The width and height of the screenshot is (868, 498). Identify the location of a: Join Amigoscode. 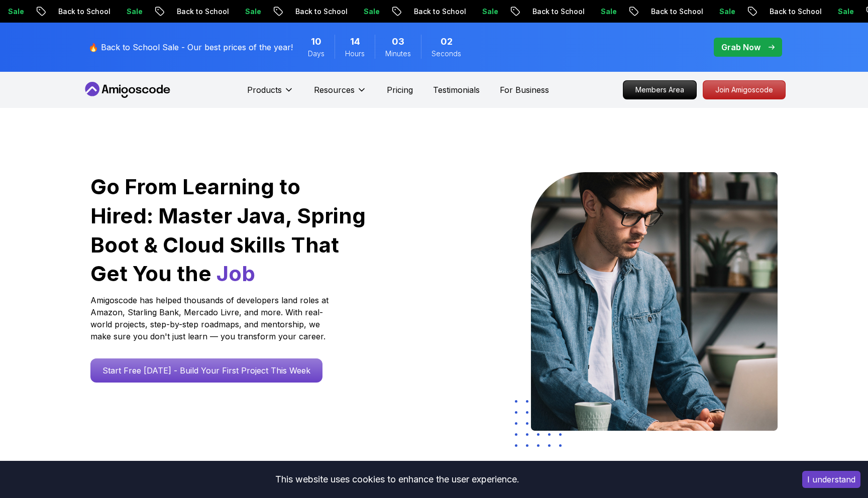
(744, 90).